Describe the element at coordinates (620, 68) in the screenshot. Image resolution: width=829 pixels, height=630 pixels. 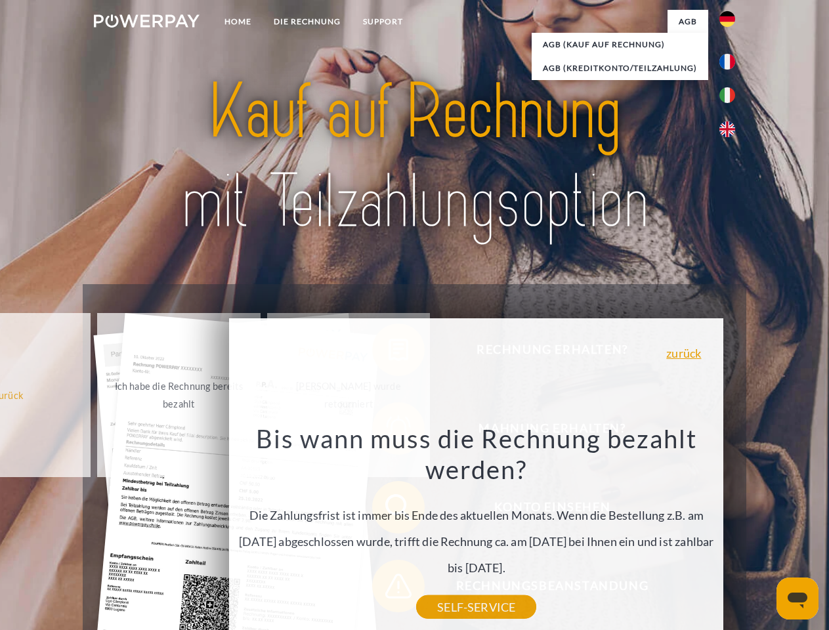
I see `a: AGB (Kreditkonto/Teilzahlung)` at that location.